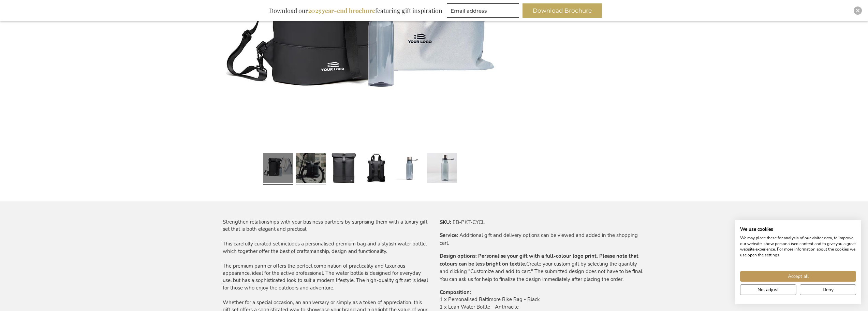 Image resolution: width=868 pixels, height=311 pixels. I want to click on button: Accept all cookies, so click(798, 276).